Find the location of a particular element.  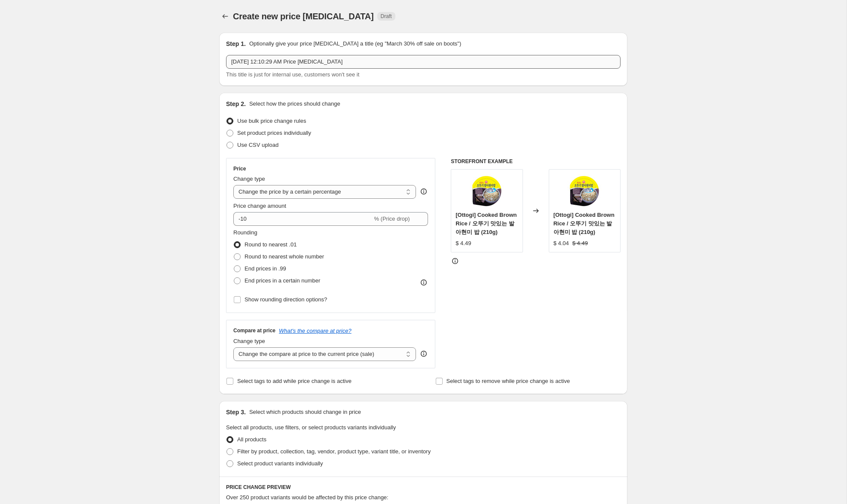

h2: Step 2. is located at coordinates (236, 104).